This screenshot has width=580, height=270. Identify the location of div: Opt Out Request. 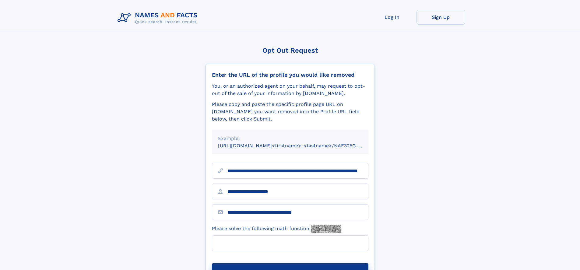
(290, 50).